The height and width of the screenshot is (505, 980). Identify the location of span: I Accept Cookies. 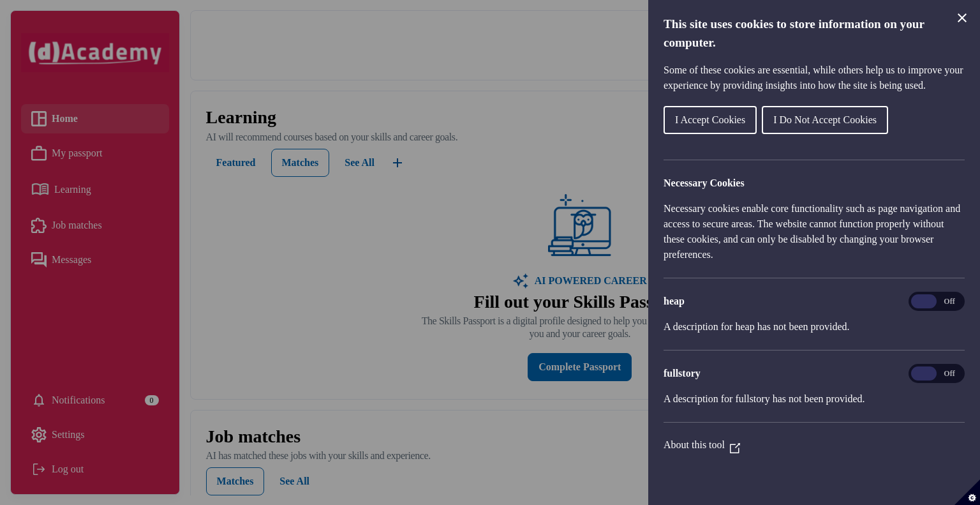
(710, 119).